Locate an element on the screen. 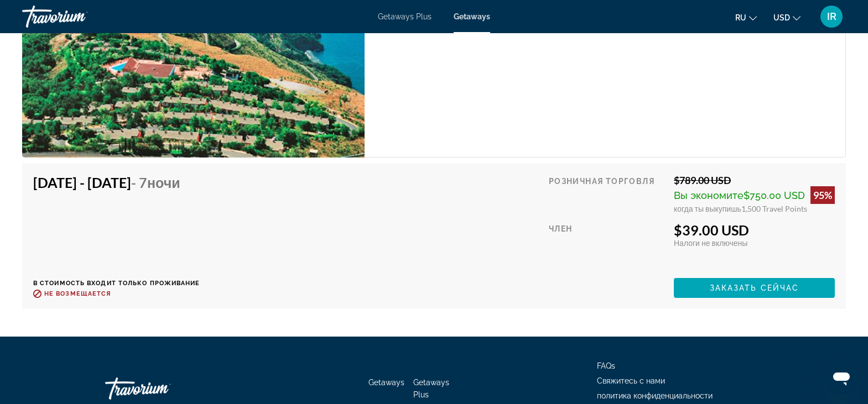 Image resolution: width=868 pixels, height=404 pixels. span: Вы экономите is located at coordinates (709, 195).